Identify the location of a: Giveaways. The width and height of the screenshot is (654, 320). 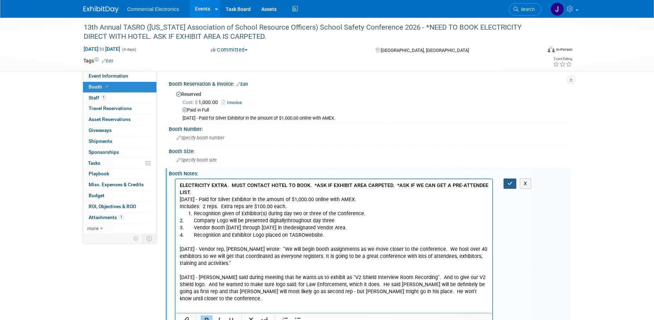
(120, 131).